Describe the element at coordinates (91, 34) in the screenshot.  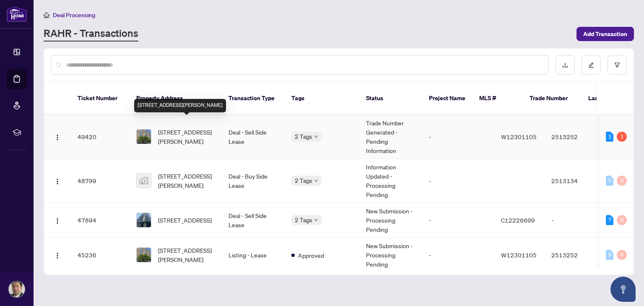
I see `a: RAHR - Transactions` at that location.